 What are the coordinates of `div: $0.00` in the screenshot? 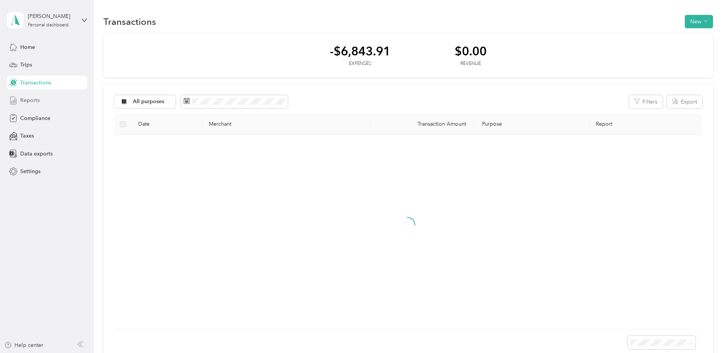 It's located at (471, 51).